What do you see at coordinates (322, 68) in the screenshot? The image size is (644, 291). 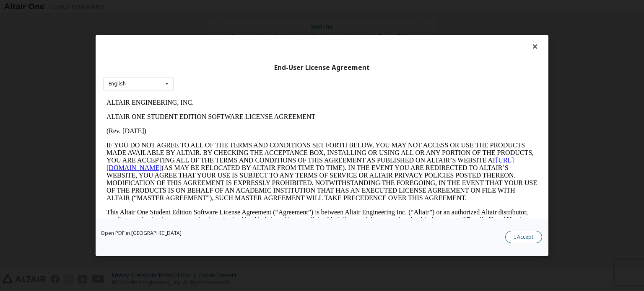 I see `div: End-User License Agreement` at bounding box center [322, 68].